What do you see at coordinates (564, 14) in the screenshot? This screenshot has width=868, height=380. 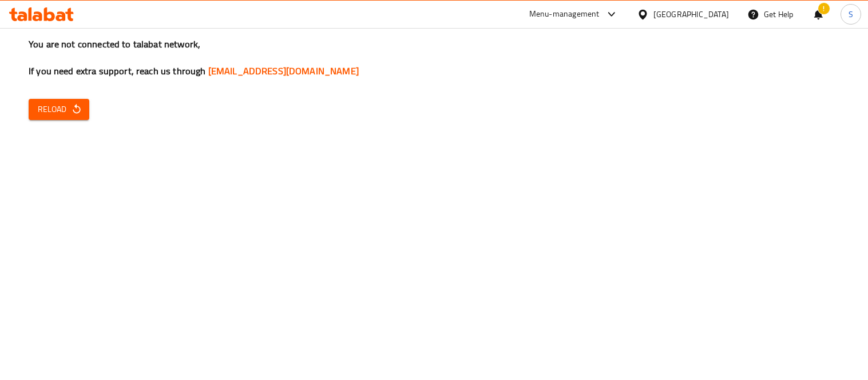 I see `div: Menu-management` at bounding box center [564, 14].